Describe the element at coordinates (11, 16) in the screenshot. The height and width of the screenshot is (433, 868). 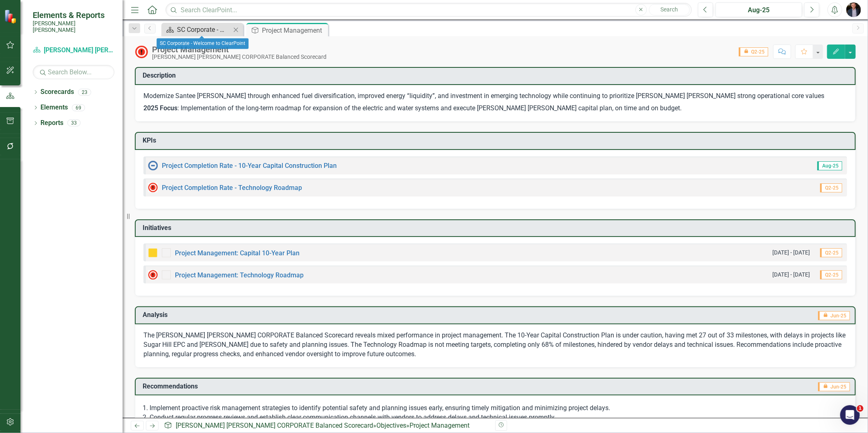
I see `img: ClearPoint Strategy` at that location.